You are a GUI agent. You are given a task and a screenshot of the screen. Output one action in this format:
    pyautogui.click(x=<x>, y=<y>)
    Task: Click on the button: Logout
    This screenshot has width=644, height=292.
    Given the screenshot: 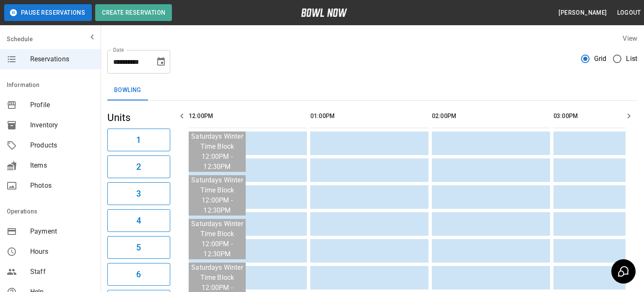 What is the action you would take?
    pyautogui.click(x=629, y=13)
    